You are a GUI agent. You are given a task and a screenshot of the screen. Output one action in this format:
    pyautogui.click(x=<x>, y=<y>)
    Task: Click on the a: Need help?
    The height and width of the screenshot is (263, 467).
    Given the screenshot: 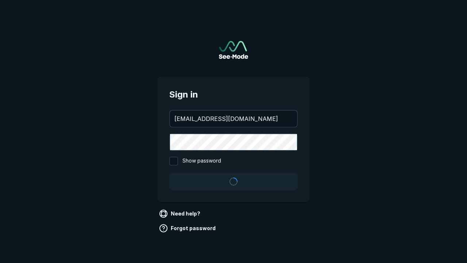 What is the action you would take?
    pyautogui.click(x=180, y=213)
    